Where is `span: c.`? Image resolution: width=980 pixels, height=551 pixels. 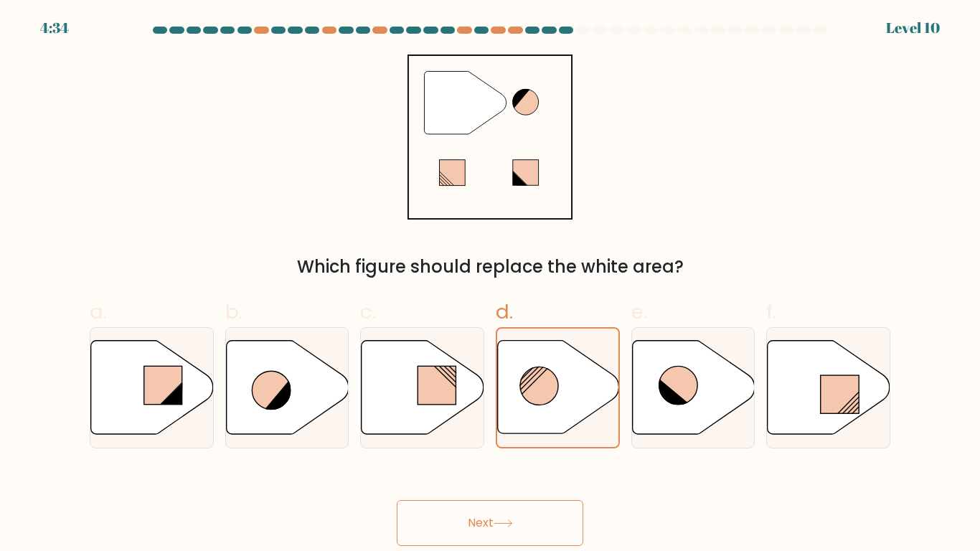 span: c. is located at coordinates (368, 311).